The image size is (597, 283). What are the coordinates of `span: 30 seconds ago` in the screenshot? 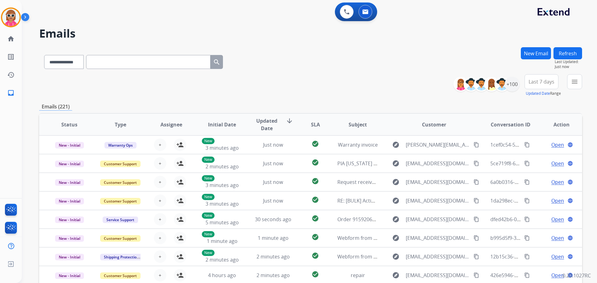 It's located at (273, 220).